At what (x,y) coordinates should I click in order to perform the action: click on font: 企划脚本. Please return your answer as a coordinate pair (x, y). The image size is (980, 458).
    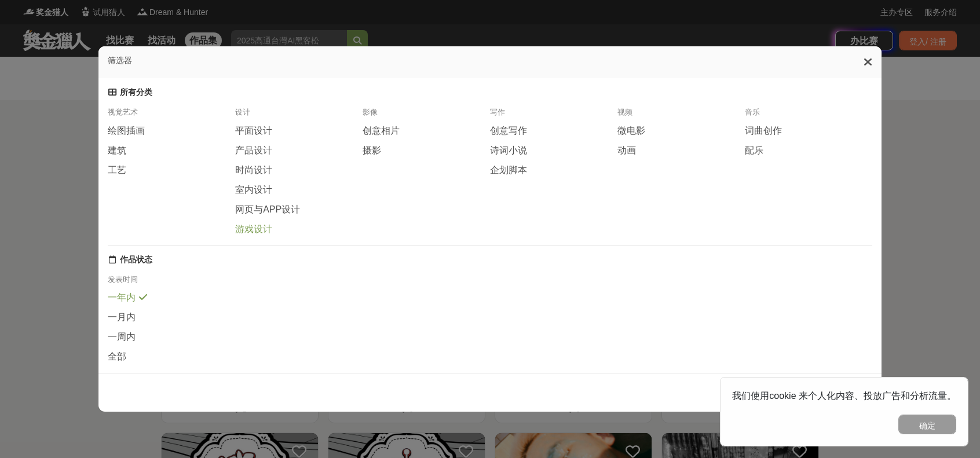
    Looking at the image, I should click on (509, 169).